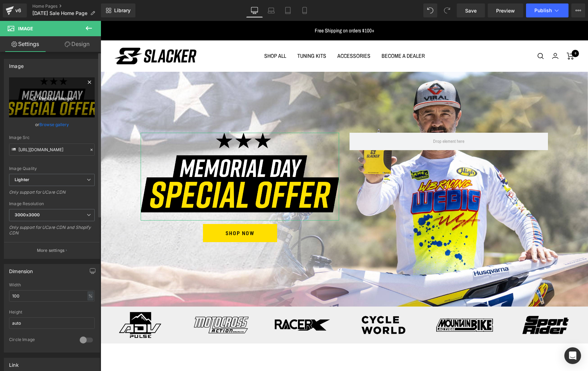  Describe the element at coordinates (52, 312) in the screenshot. I see `div: Height` at that location.